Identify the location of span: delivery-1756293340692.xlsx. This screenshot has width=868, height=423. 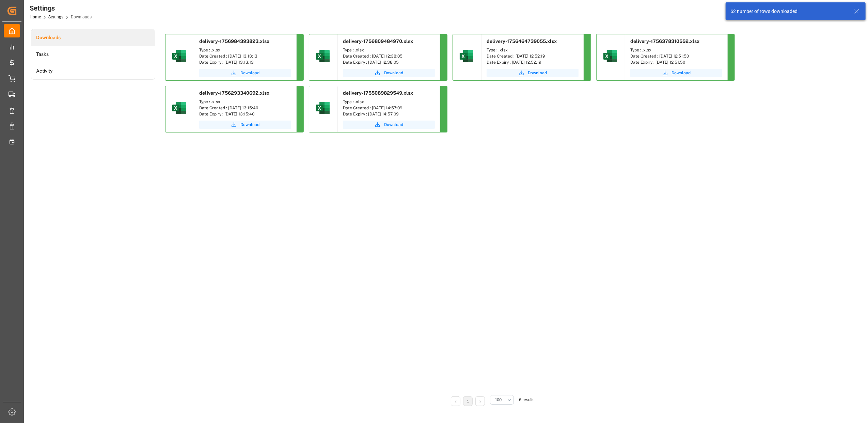
(234, 93).